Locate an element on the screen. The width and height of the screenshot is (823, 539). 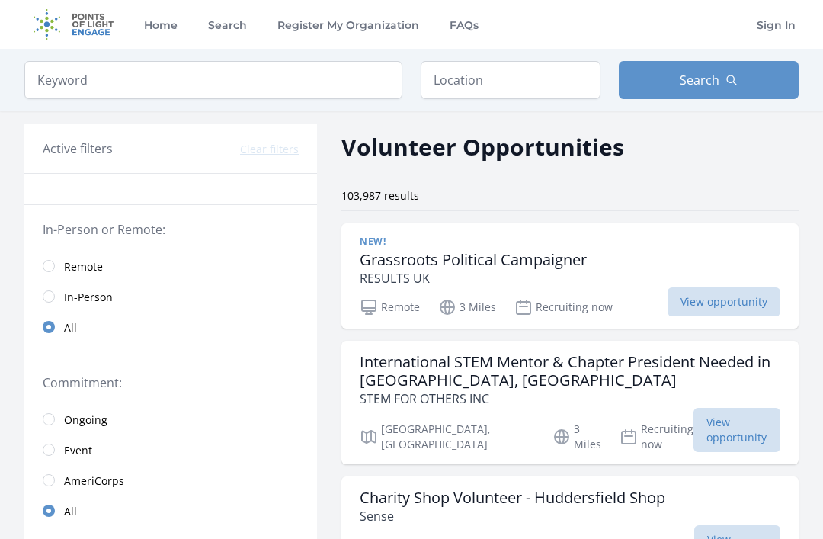
h3: Grassroots Political Campaigner is located at coordinates (473, 260).